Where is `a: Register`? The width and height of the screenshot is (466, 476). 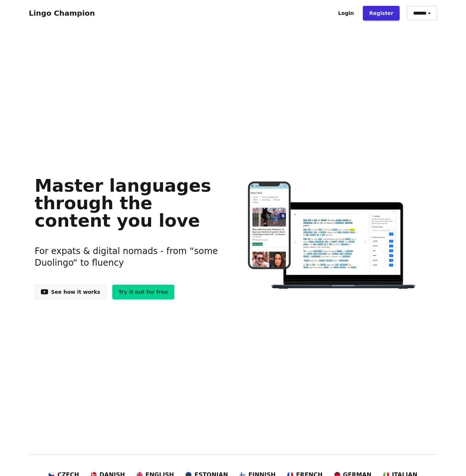 a: Register is located at coordinates (381, 13).